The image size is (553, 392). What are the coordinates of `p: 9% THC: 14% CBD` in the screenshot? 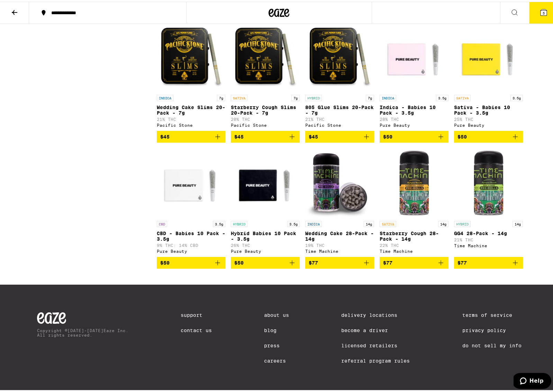 It's located at (191, 243).